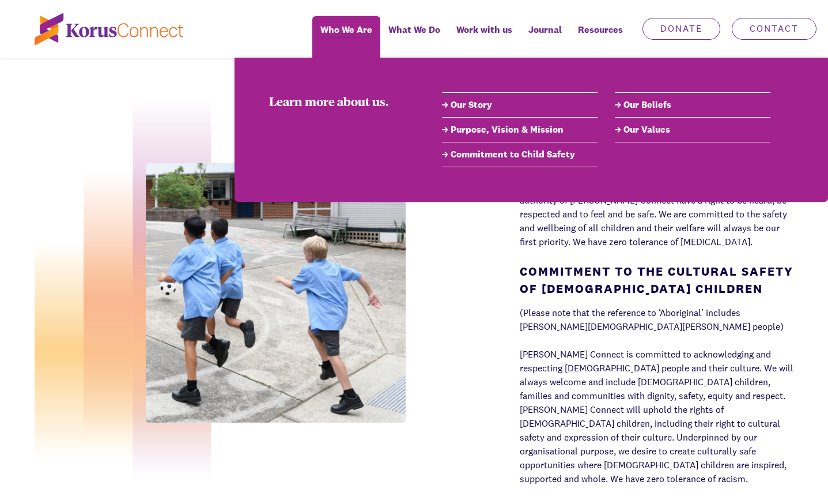 The height and width of the screenshot is (504, 828). I want to click on span: Journal, so click(546, 30).